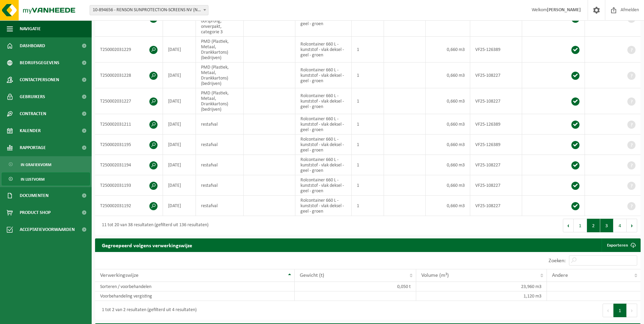 This screenshot has width=644, height=324. I want to click on span: Verwerkingswijze, so click(119, 276).